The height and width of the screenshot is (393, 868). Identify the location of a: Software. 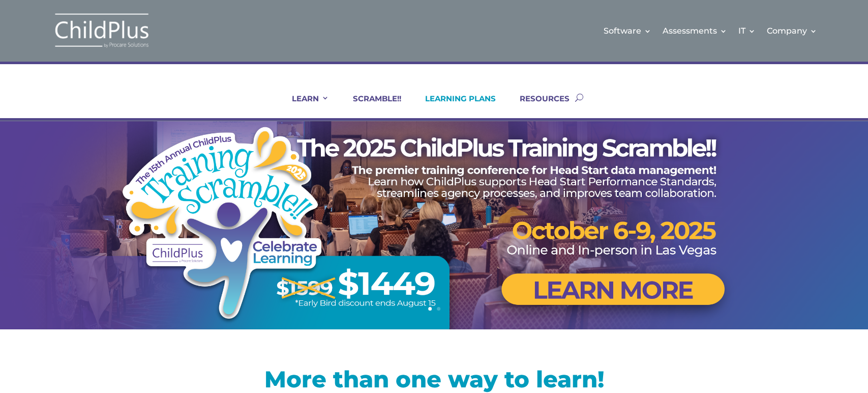
(627, 30).